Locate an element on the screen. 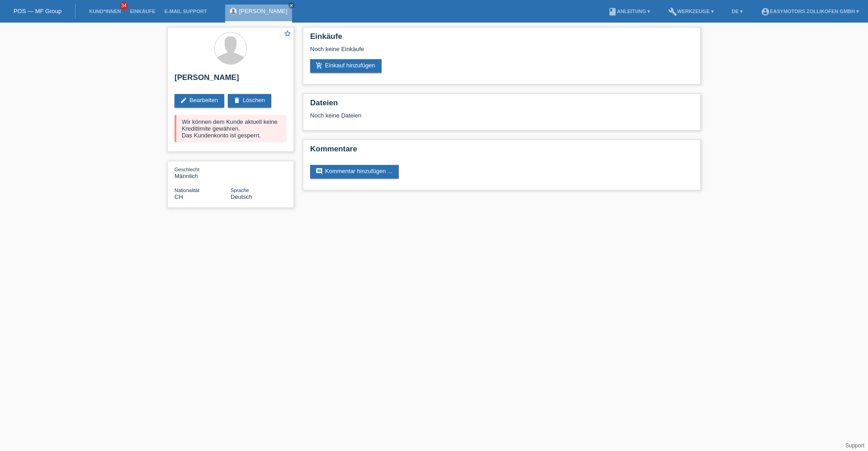 The width and height of the screenshot is (868, 451). i: book is located at coordinates (612, 12).